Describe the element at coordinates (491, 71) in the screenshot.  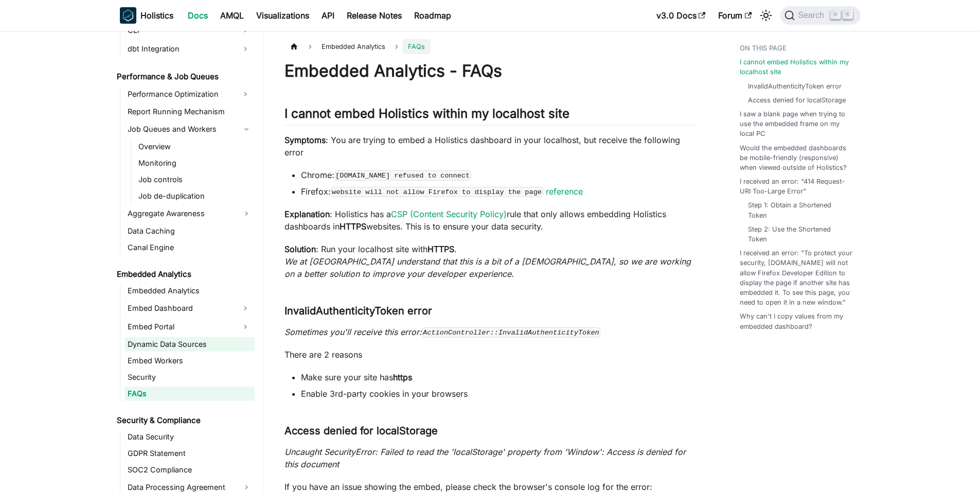
I see `h1: Embedded Analytics - FAQs` at that location.